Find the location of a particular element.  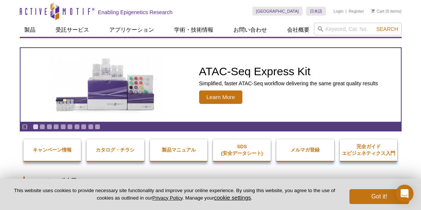

a: Go to slide 5 is located at coordinates (63, 127).